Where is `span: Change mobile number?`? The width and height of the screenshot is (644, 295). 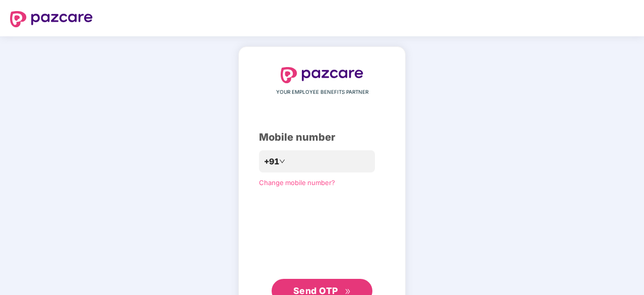 span: Change mobile number? is located at coordinates (296, 182).